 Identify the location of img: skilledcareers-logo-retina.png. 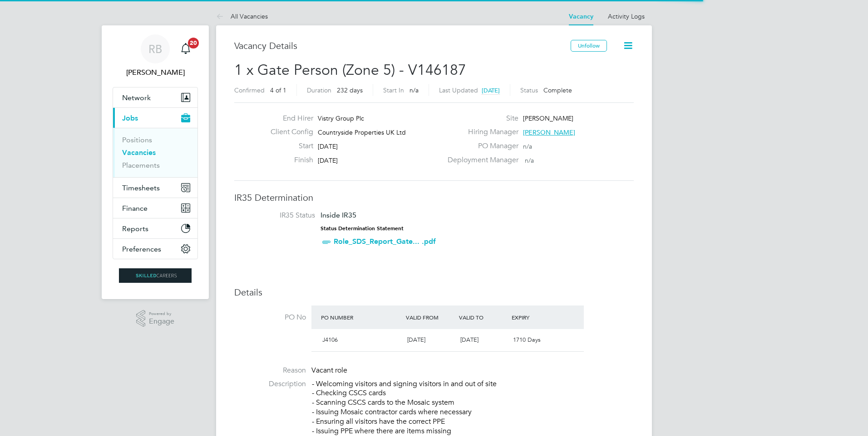
(155, 276).